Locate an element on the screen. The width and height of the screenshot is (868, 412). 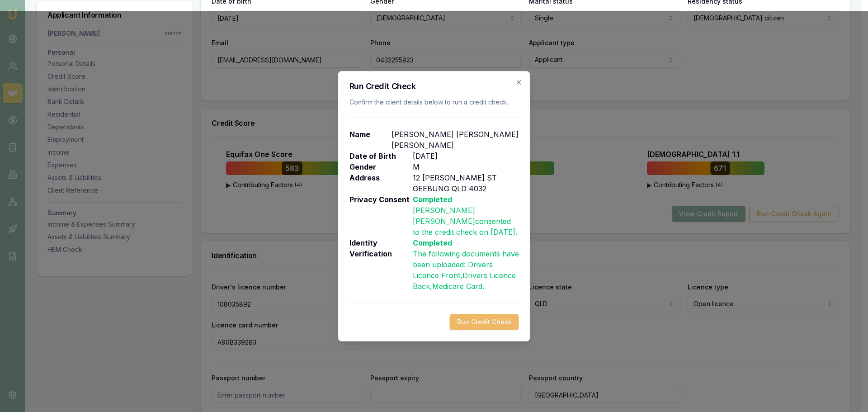
span: , Medicare Card is located at coordinates (456, 286).